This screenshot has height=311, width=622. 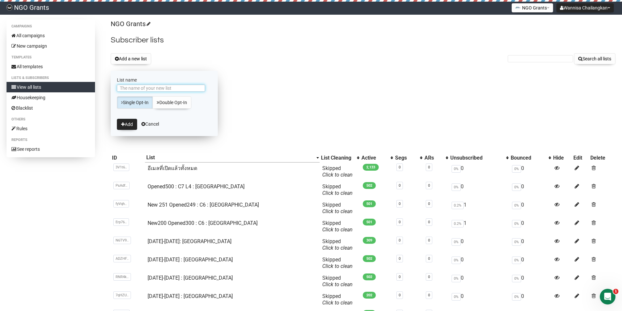 I want to click on img: 2.png, so click(x=518, y=8).